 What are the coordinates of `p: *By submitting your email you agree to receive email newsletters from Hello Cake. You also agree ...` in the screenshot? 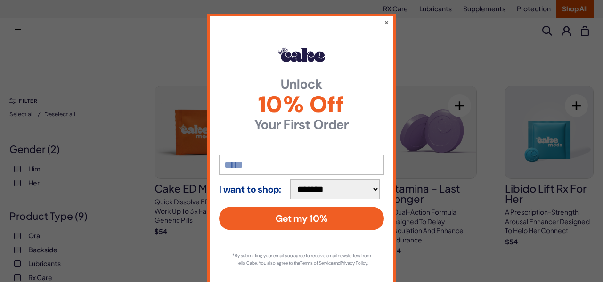 It's located at (301, 260).